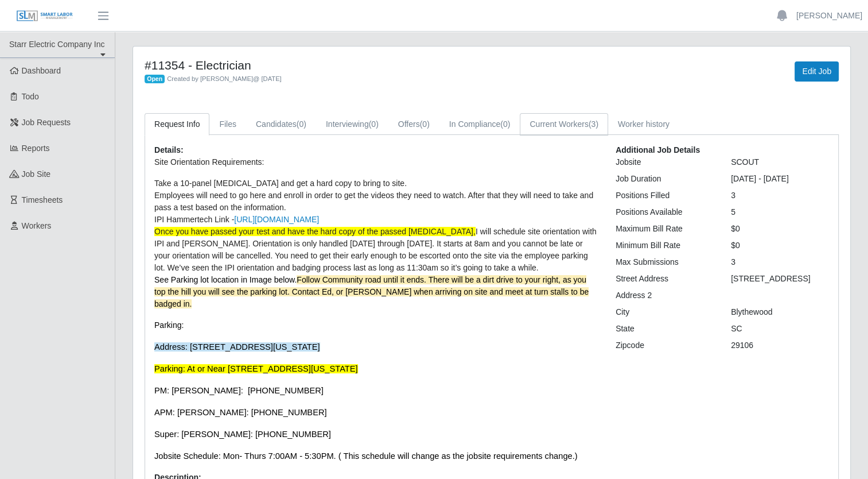 This screenshot has width=868, height=479. I want to click on a: Current Workers, so click(564, 124).